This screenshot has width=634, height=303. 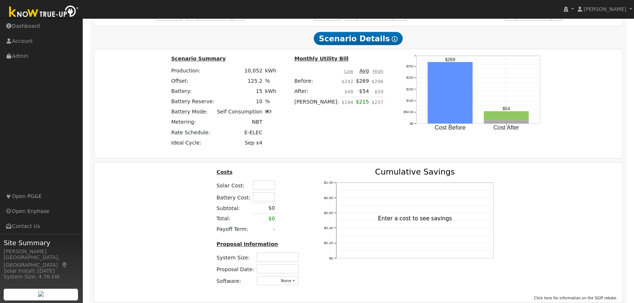 What do you see at coordinates (395, 39) in the screenshot?
I see `i: Show Help` at bounding box center [395, 39].